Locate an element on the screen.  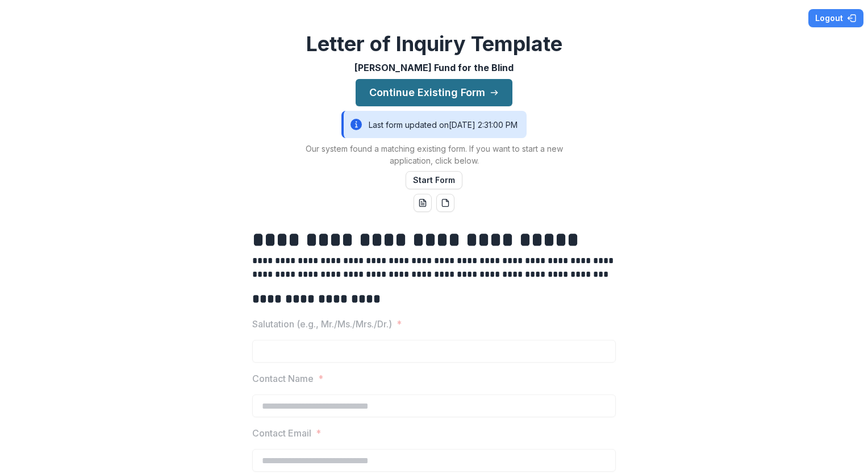
p: Contact Email is located at coordinates (281, 432).